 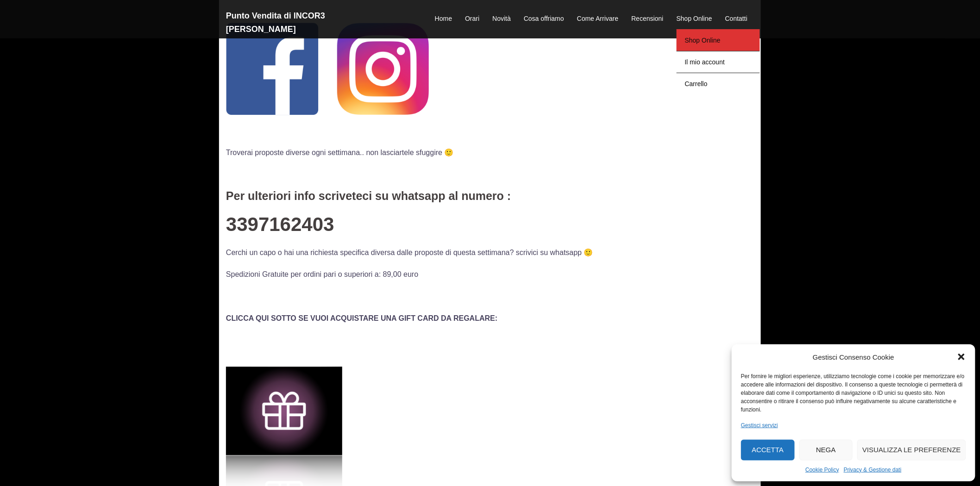 What do you see at coordinates (911, 450) in the screenshot?
I see `button: Visualizza le preferenze` at bounding box center [911, 450].